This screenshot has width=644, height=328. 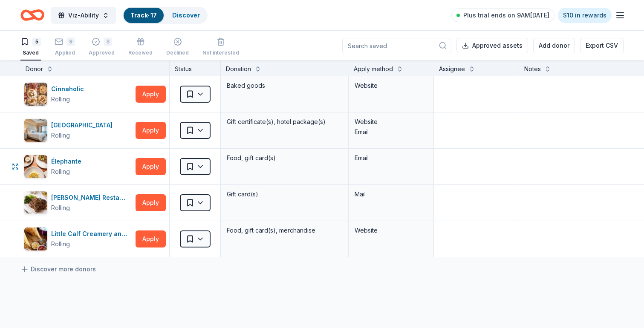 I want to click on button: Image for CinnaholicCinnaholicRolling, so click(x=78, y=94).